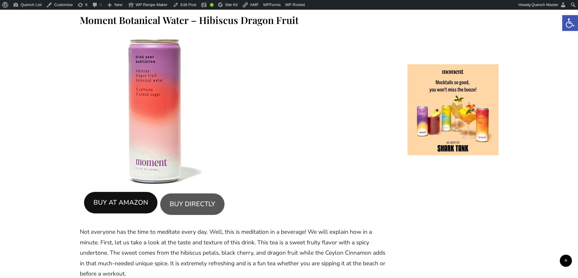  I want to click on img: cshow.php, so click(453, 110).